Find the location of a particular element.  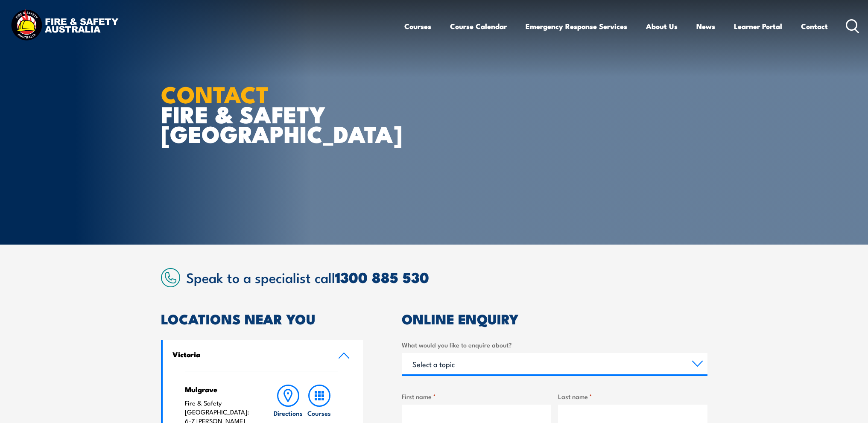

h6: Directions is located at coordinates (288, 413).